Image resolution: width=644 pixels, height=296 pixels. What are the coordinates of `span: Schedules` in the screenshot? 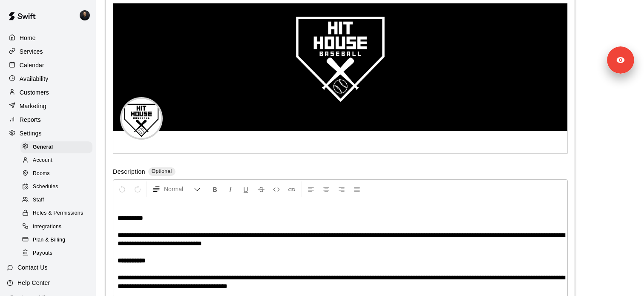 It's located at (45, 187).